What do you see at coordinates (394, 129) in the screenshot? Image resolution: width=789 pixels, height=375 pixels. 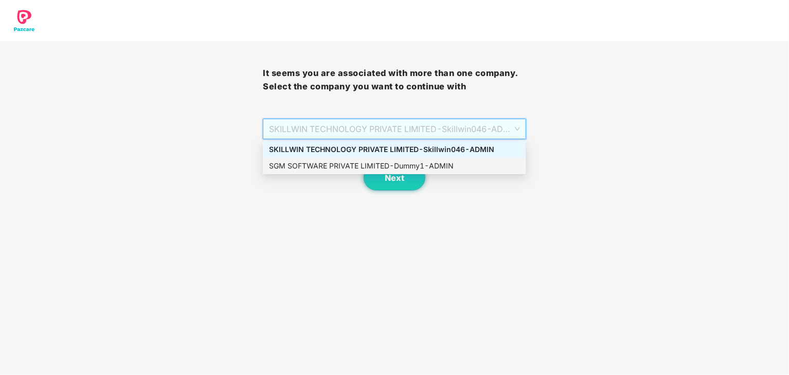 I see `span: SKILLWIN TECHNOLOGY PRIVATE LIMITED - Skillwin046 - ADMIN` at bounding box center [394, 129].